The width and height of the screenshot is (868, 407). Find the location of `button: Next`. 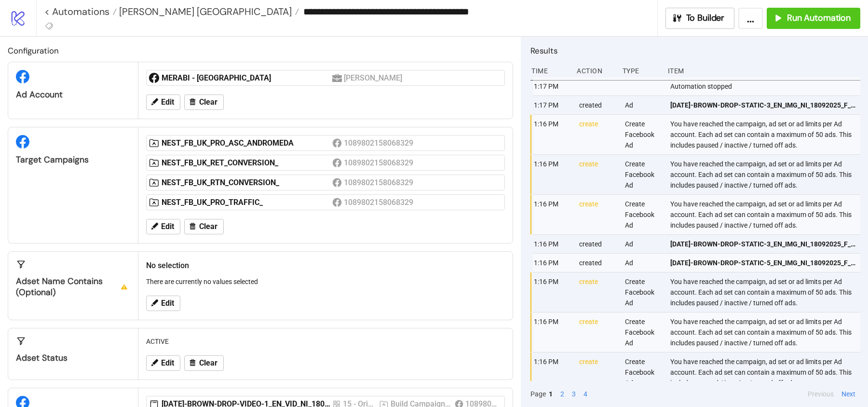

button: Next is located at coordinates (849, 394).